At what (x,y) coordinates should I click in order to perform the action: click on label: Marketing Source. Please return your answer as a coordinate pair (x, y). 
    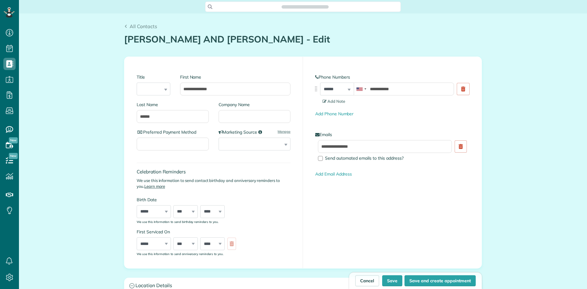
    Looking at the image, I should click on (255, 132).